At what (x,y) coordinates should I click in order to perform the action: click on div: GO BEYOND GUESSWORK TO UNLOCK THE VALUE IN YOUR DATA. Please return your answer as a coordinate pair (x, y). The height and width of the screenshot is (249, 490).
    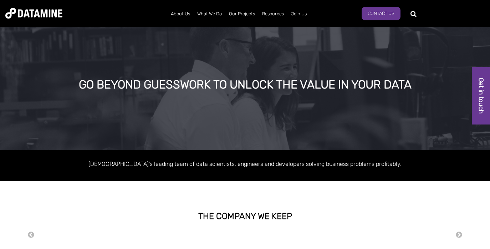
    Looking at the image, I should click on (245, 85).